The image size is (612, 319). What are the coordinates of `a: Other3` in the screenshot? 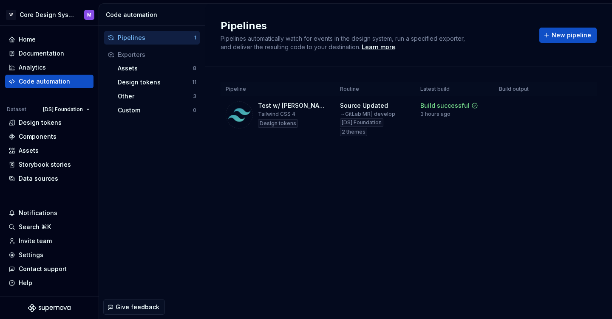 It's located at (157, 96).